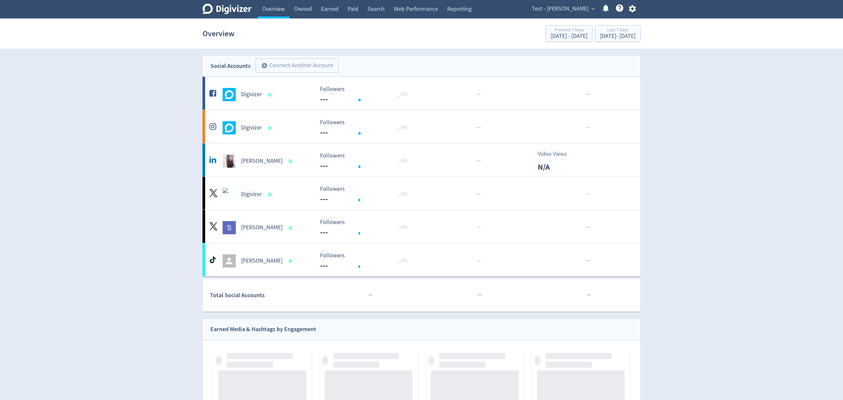 The image size is (843, 400). What do you see at coordinates (593, 9) in the screenshot?
I see `span: expand_more` at bounding box center [593, 9].